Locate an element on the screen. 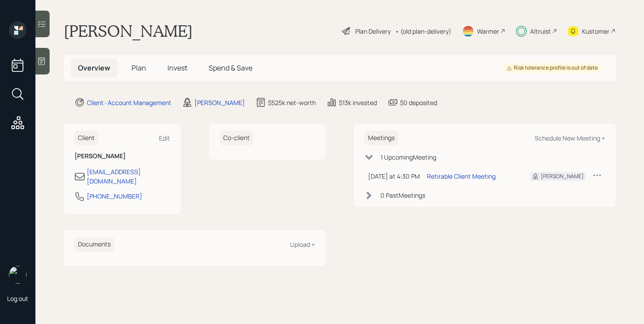  div: $13k invested is located at coordinates (358, 103).